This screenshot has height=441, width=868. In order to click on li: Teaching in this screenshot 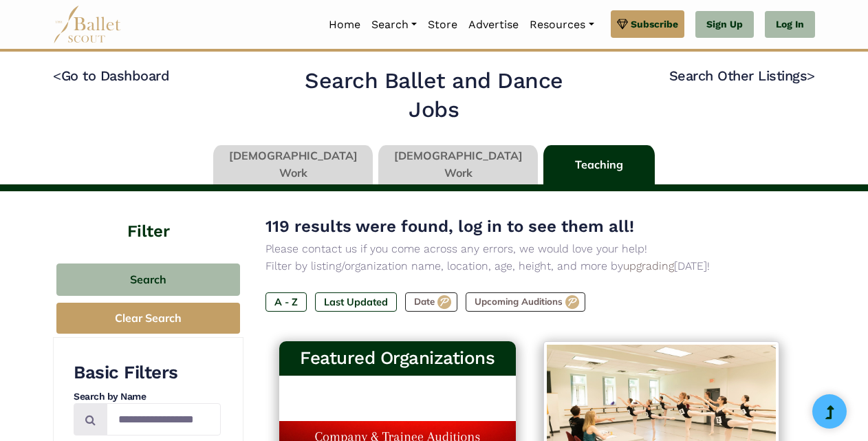, I will do `click(599, 165)`.